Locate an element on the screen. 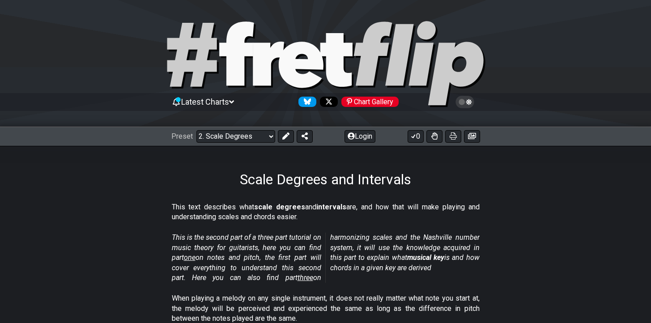 The image size is (651, 323). span: Preset is located at coordinates (182, 136).